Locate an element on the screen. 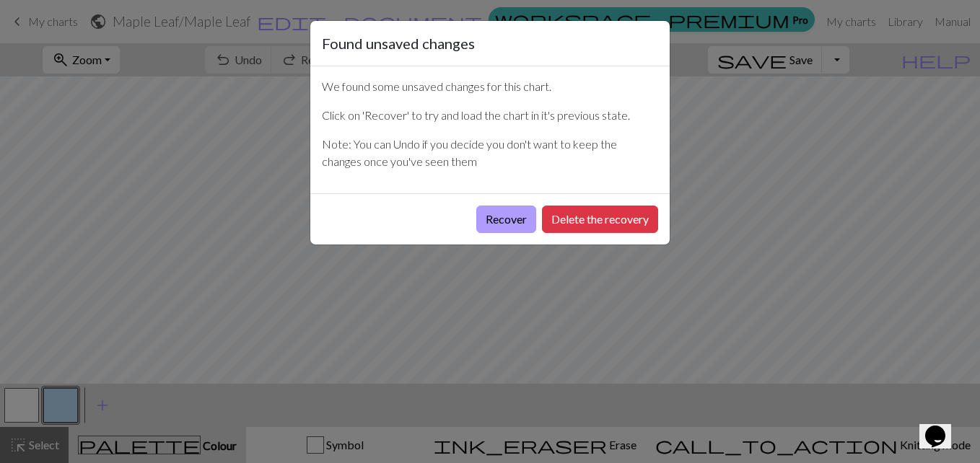 The height and width of the screenshot is (463, 980). p: We found some unsaved changes for this chart. is located at coordinates (490, 86).